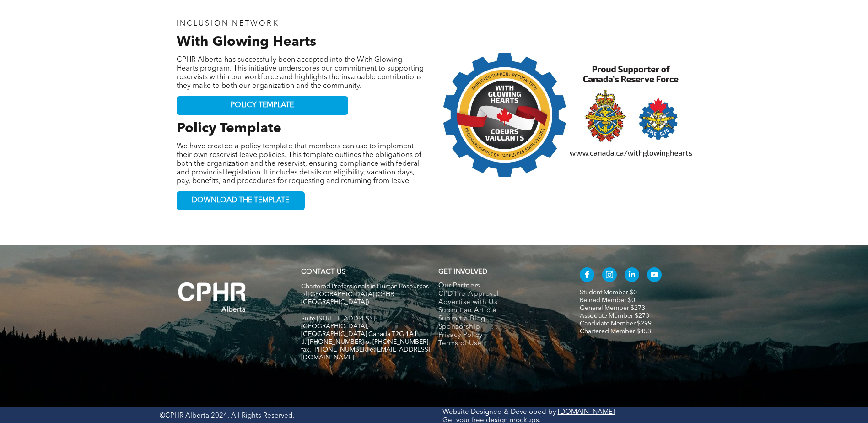 The height and width of the screenshot is (423, 868). What do you see at coordinates (262, 106) in the screenshot?
I see `a: POLICY TEMPLATE` at bounding box center [262, 106].